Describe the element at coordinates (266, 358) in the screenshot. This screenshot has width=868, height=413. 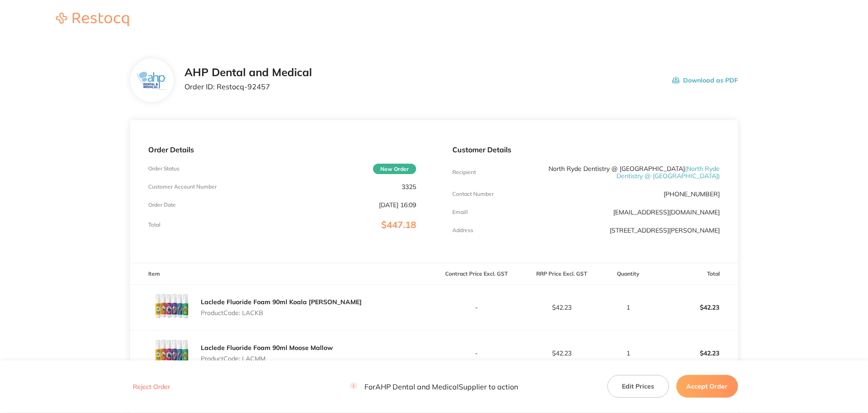
I see `p: Product Code: LACMM` at that location.